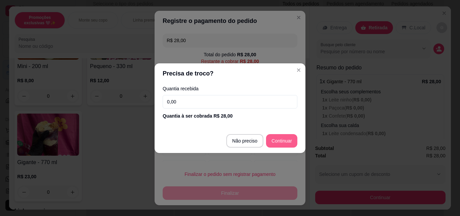 The image size is (460, 216). I want to click on button: Não preciso, so click(245, 141).